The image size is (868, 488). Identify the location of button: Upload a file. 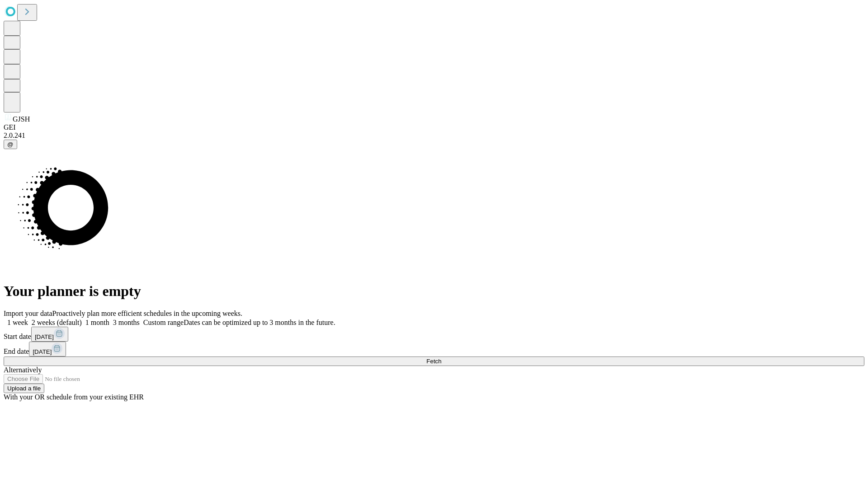
(24, 388).